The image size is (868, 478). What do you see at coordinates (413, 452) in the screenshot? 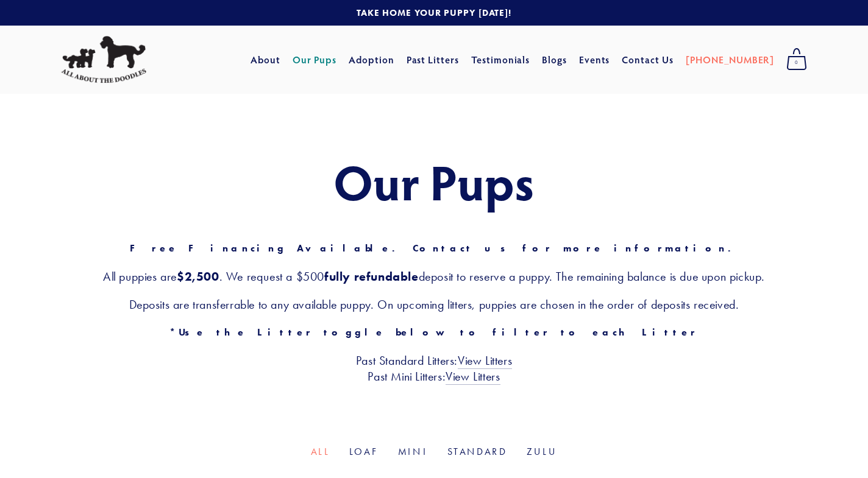
I see `a: Mini` at bounding box center [413, 452].